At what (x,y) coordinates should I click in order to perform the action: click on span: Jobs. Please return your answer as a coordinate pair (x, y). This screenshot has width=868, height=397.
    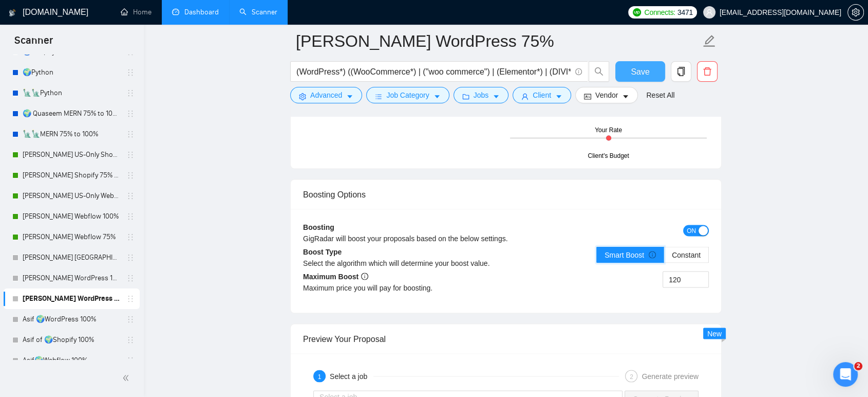
    Looking at the image, I should click on (481, 95).